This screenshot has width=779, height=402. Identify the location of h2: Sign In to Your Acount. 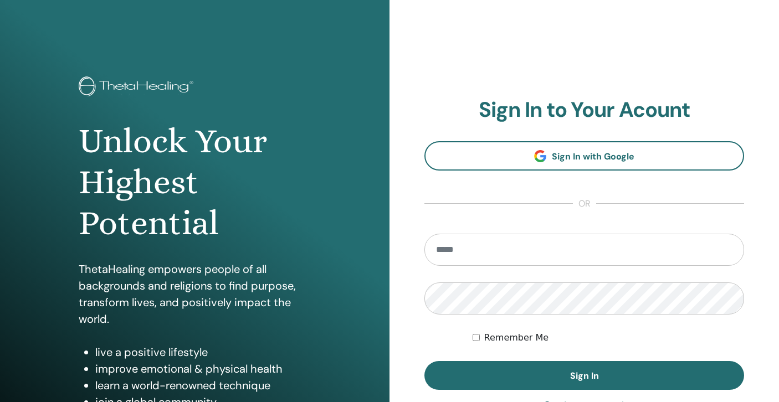
(584, 110).